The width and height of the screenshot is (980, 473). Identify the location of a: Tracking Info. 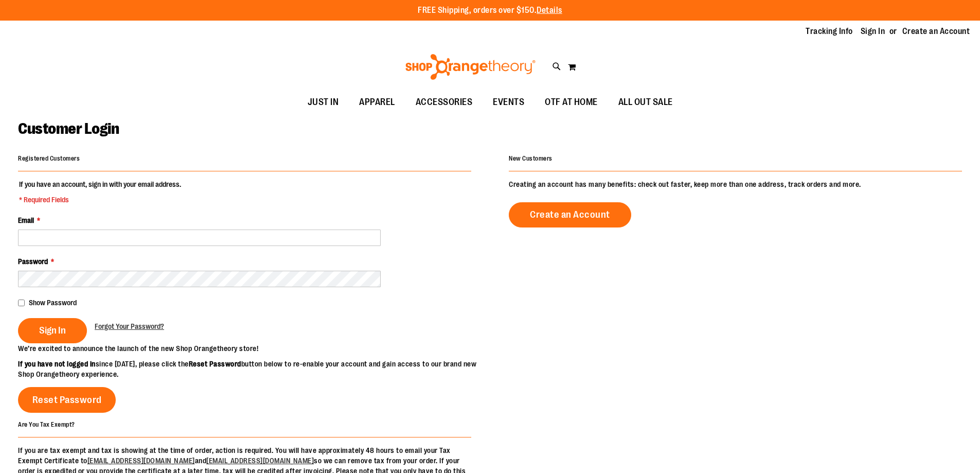
(829, 31).